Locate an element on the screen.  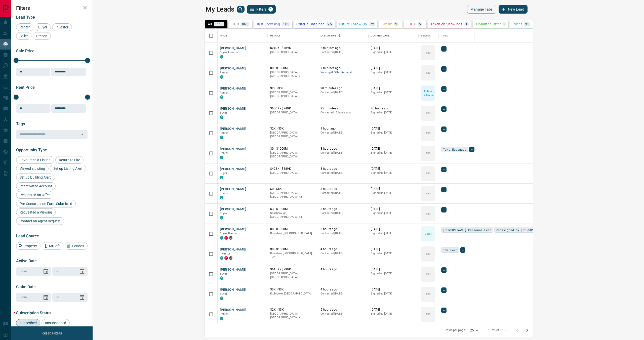
button: search button is located at coordinates (241, 9).